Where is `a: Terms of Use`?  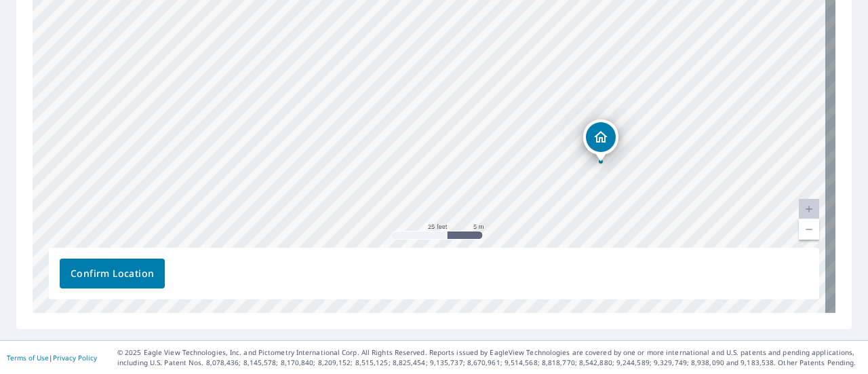
a: Terms of Use is located at coordinates (28, 358).